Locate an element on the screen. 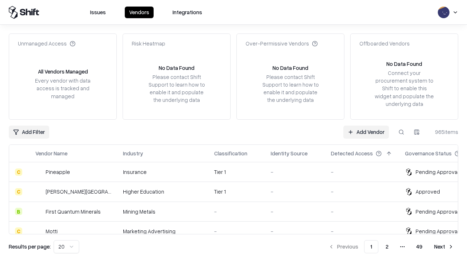  img: First Quantum Minerals is located at coordinates (39, 212).